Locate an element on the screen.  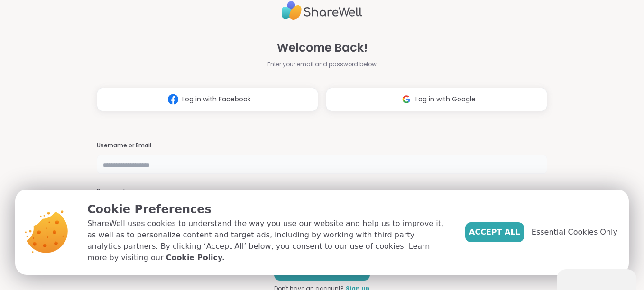
a: Cookie Policy. is located at coordinates (195, 258).